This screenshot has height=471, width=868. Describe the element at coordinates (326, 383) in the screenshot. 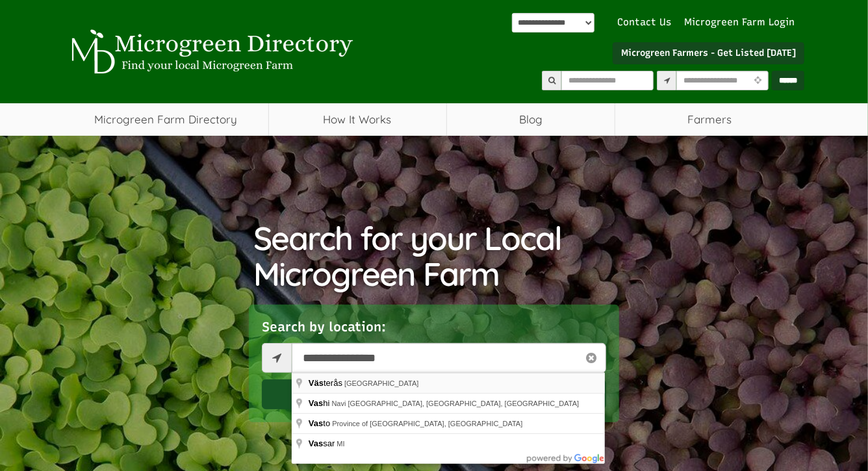

I see `span: terås` at that location.